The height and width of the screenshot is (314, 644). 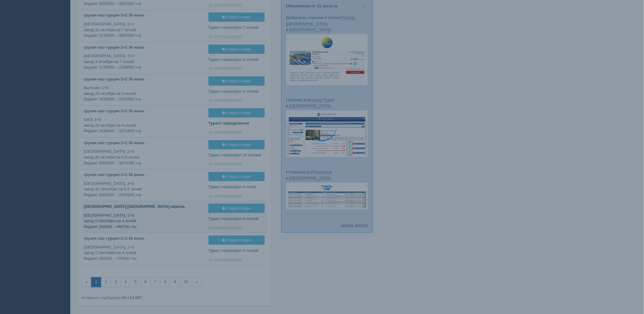 I want to click on img: luxury-travel-%D0%BF%D0%BE%D0%B4%D0%B1%D0%BE%D1%80%D0%BA%D0%B0-%D1%81%D1%80%D0%BC-%D0%B4%D0%BB%D1..., so click(x=327, y=134).